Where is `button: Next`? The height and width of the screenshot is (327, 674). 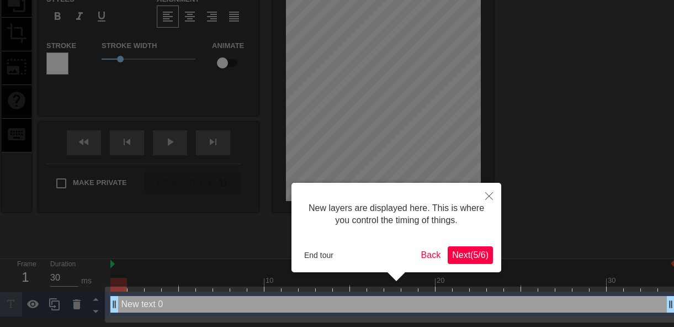
button: Next is located at coordinates (471, 255).